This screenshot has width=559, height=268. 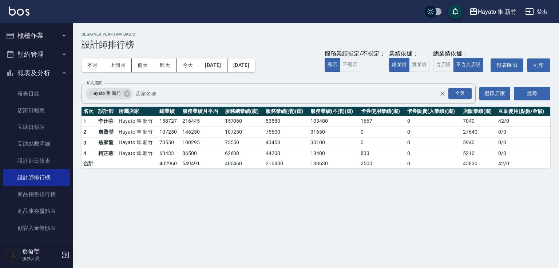 I want to click on button: 不顯示, so click(x=350, y=65).